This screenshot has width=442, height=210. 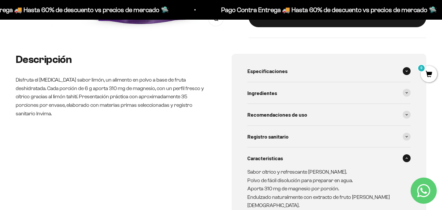 I want to click on summary: Especificaciones, so click(x=329, y=71).